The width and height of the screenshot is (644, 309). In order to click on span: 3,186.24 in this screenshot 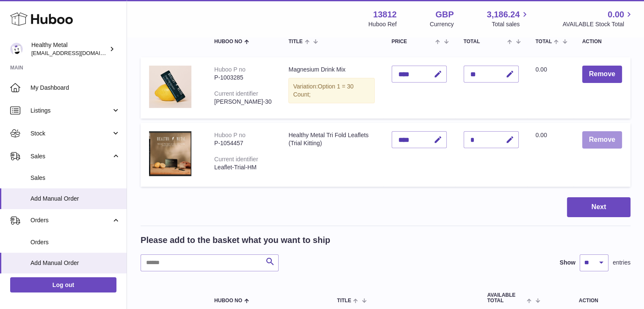, I will do `click(503, 14)`.